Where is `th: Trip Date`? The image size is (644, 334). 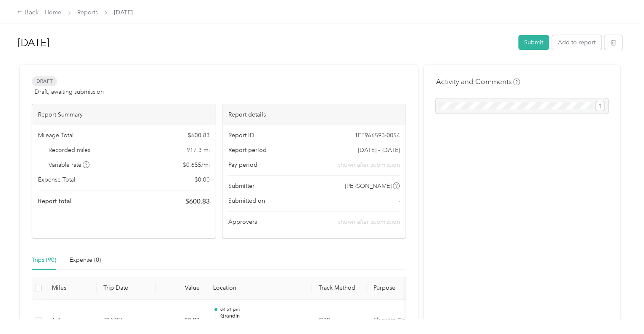 th: Trip Date is located at coordinates (126, 288).